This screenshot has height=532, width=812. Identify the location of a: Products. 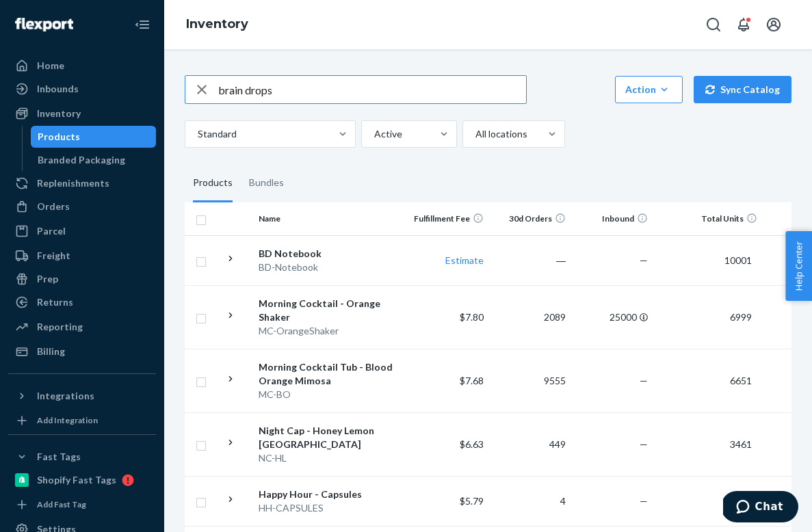
(93, 137).